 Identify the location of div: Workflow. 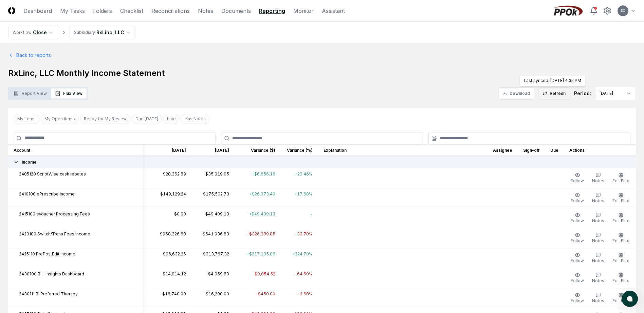
(22, 32).